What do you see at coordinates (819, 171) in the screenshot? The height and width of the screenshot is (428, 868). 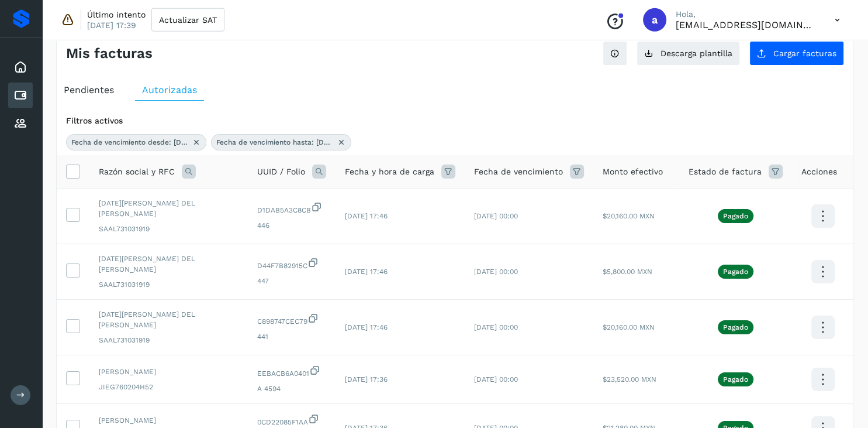 I see `span: Acciones` at bounding box center [819, 171].